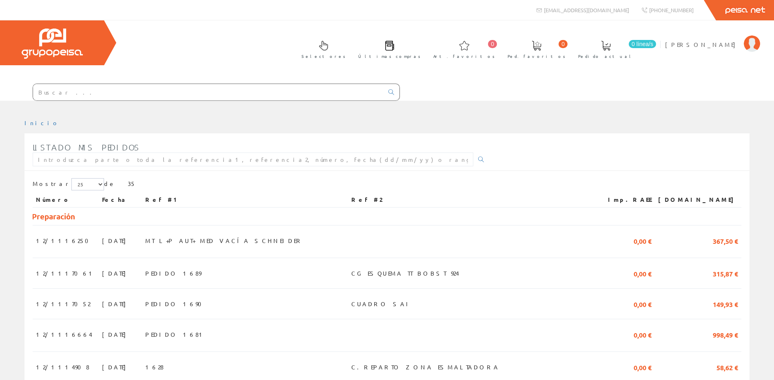 This screenshot has width=774, height=380. Describe the element at coordinates (725, 304) in the screenshot. I see `span: 149,93 €` at that location.